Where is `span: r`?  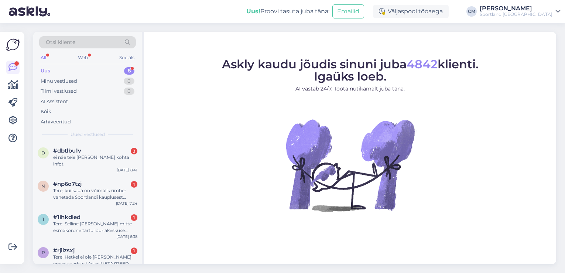 span: r is located at coordinates (43, 252).